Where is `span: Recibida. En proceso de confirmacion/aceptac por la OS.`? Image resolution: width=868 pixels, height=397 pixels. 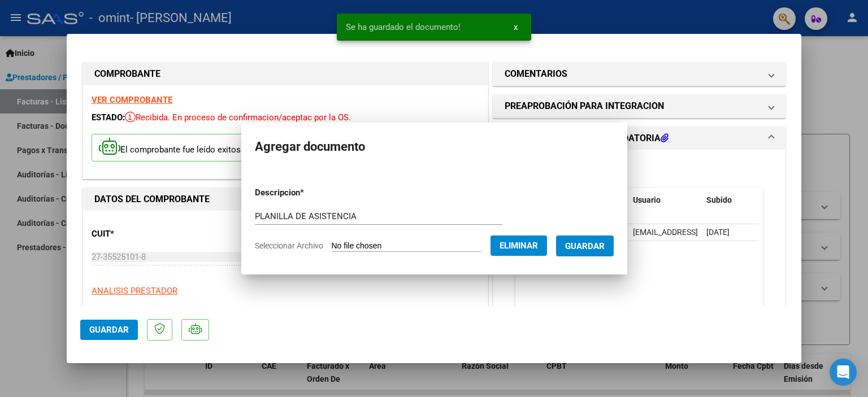
span: Recibida. En proceso de confirmacion/aceptac por la OS. is located at coordinates (238, 118).